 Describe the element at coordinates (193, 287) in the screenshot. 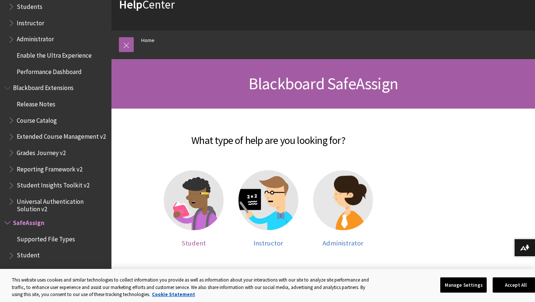

I see `div: This website uses cookies and similar technologies to collect information you provide as well as ...` at that location.